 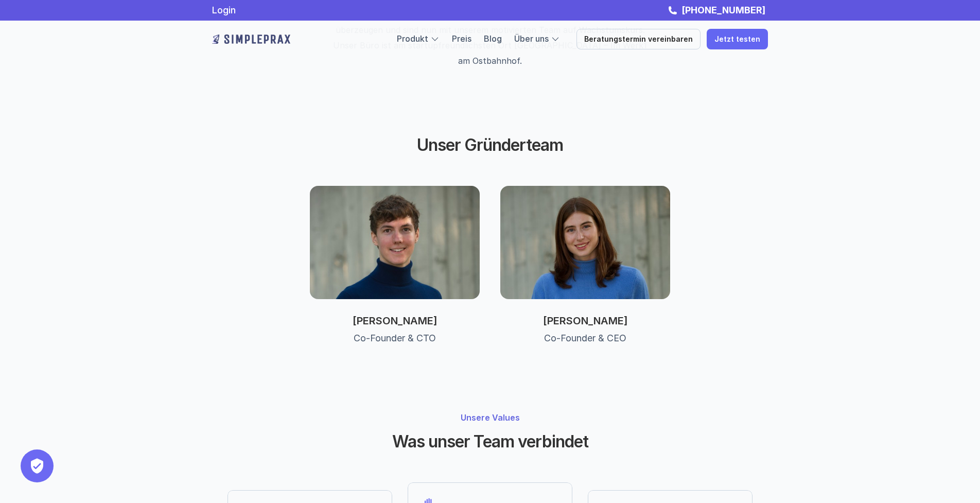 I want to click on p: Jetzt testen, so click(x=737, y=39).